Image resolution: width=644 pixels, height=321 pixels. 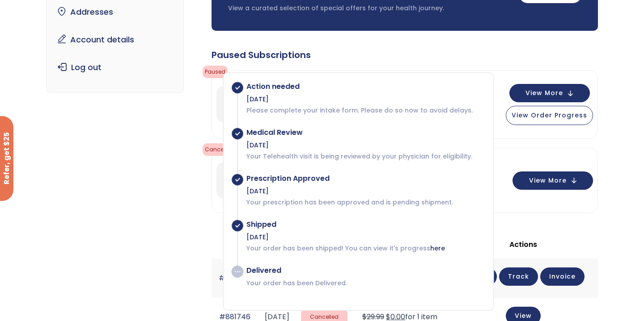 I want to click on span: cancelled, so click(x=219, y=150).